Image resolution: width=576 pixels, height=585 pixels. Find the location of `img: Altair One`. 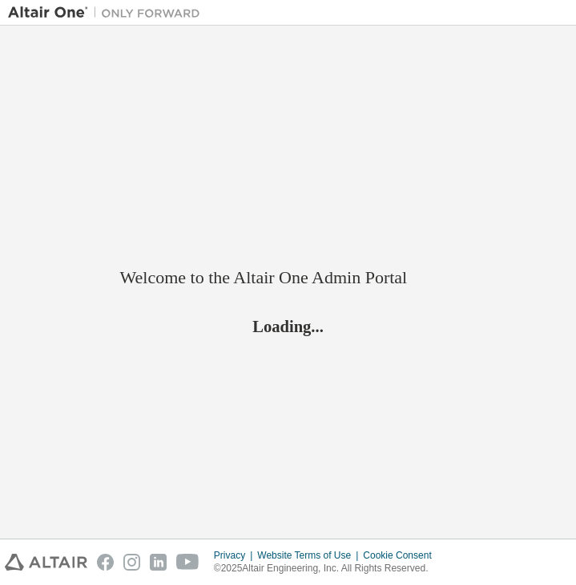

img: Altair One is located at coordinates (108, 13).